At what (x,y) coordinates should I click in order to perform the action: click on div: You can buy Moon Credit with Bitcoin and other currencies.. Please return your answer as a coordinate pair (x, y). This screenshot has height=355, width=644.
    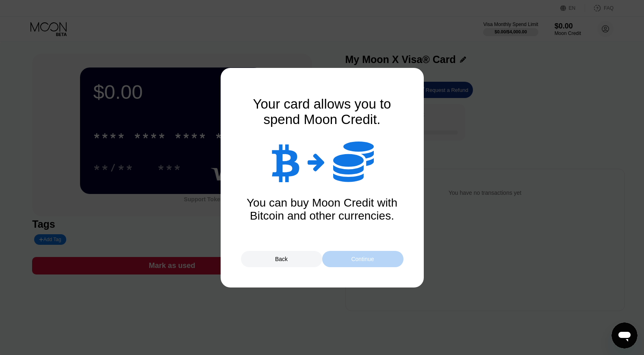
    Looking at the image, I should click on (322, 210).